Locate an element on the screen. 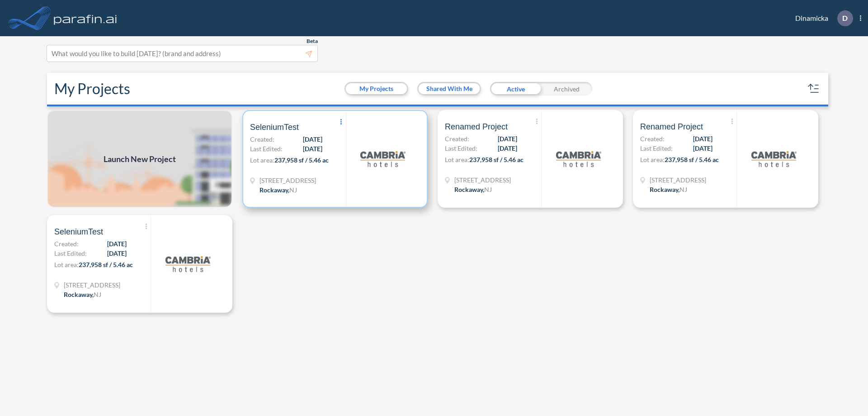 Image resolution: width=868 pixels, height=416 pixels. p: D is located at coordinates (845, 18).